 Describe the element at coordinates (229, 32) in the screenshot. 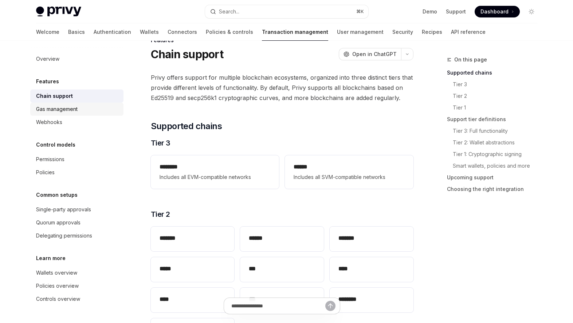

I see `a: Policies & controls` at that location.